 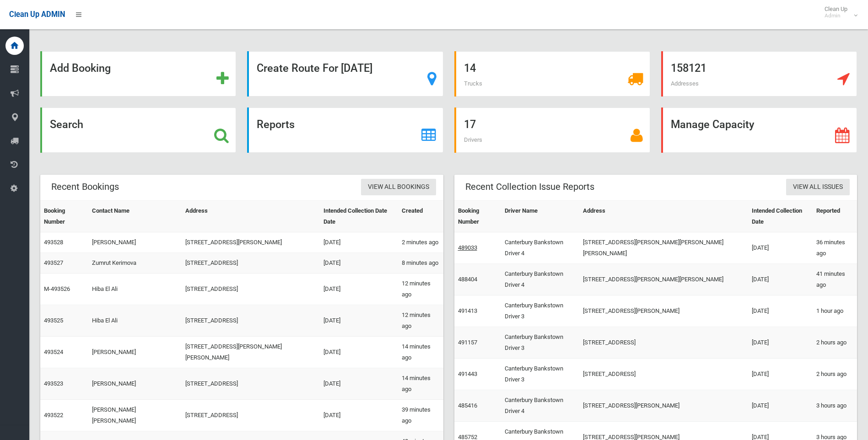 I want to click on a: 493522, so click(x=54, y=415).